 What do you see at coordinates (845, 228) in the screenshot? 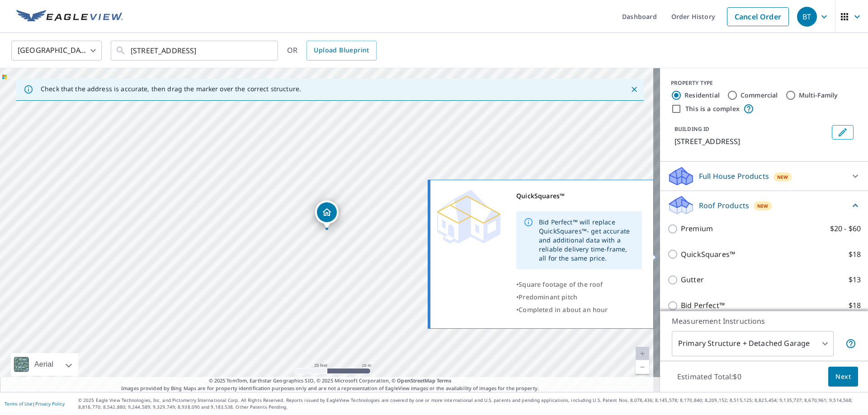
I see `p: $20 - $60` at bounding box center [845, 228].